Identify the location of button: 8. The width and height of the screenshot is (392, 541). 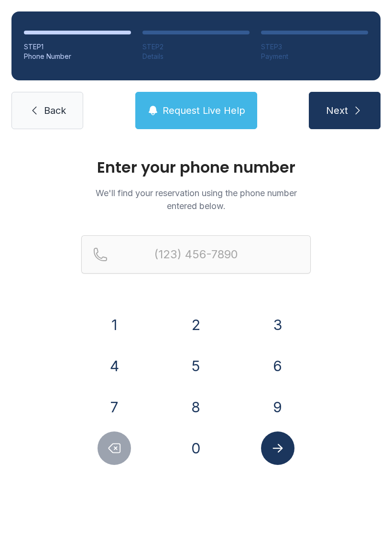
(196, 407).